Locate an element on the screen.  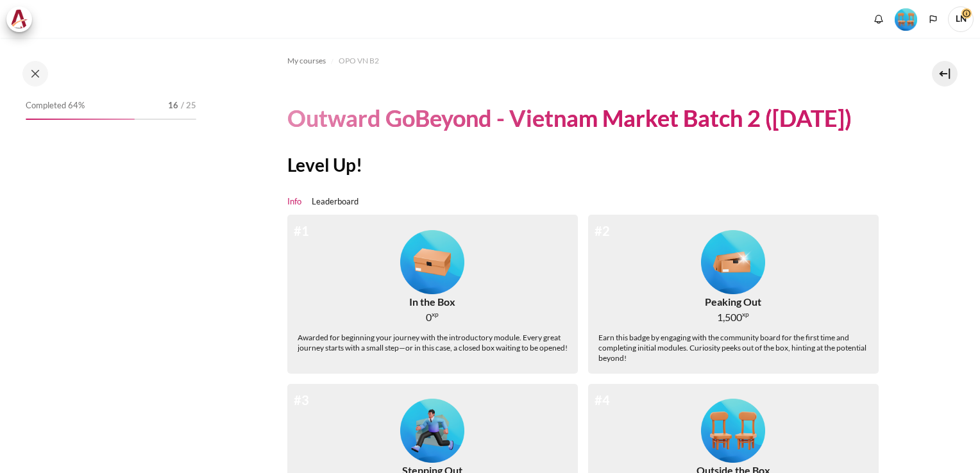
a: Leaderboard is located at coordinates (335, 202).